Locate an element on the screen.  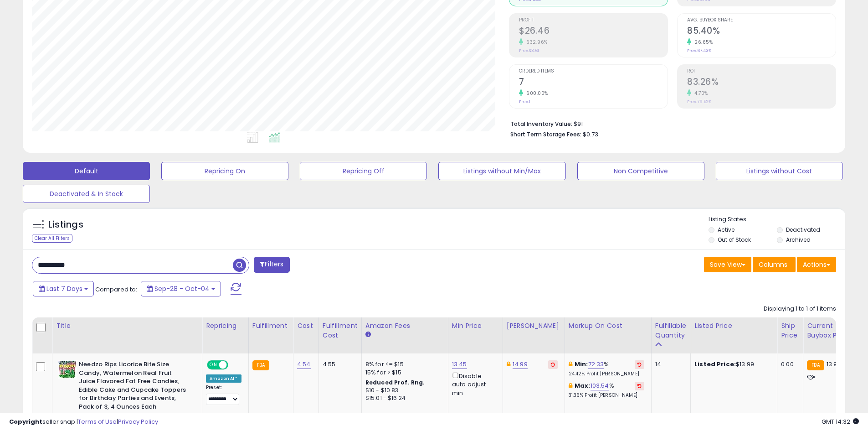
small: 632.96% is located at coordinates (535, 42).